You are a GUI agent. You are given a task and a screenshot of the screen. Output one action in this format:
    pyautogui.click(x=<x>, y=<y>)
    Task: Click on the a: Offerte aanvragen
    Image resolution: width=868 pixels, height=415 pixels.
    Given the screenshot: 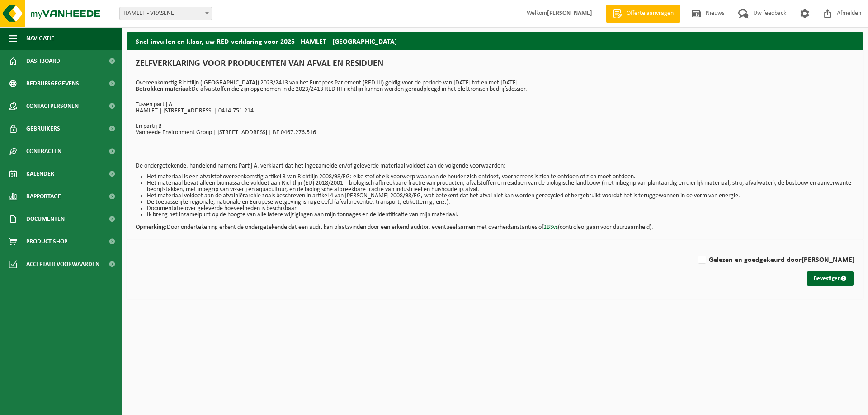 What is the action you would take?
    pyautogui.click(x=643, y=13)
    